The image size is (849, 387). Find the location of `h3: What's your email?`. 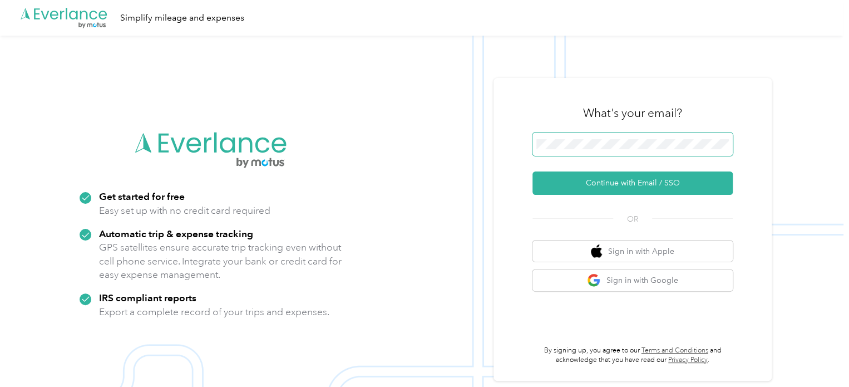

h3: What's your email? is located at coordinates (633, 113).